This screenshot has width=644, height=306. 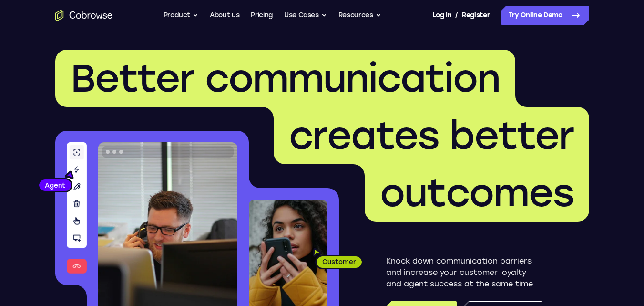 I want to click on a: Go to the home page, so click(x=84, y=15).